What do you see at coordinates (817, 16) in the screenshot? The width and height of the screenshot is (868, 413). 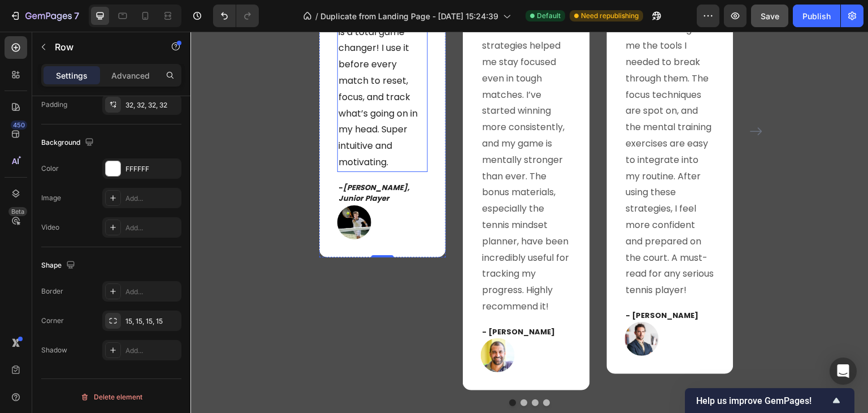 I see `div: Publish` at bounding box center [817, 16].